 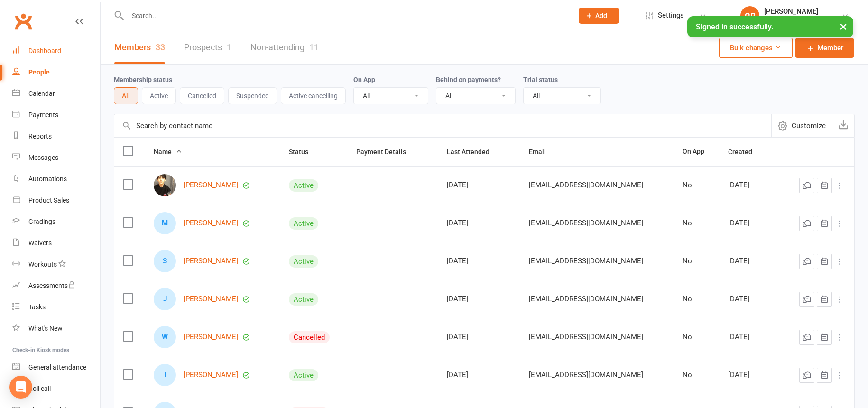 What do you see at coordinates (252, 96) in the screenshot?
I see `button: Suspended` at bounding box center [252, 96].